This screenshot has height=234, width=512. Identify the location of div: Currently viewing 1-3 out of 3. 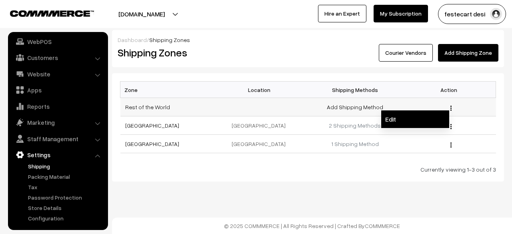
(308, 169).